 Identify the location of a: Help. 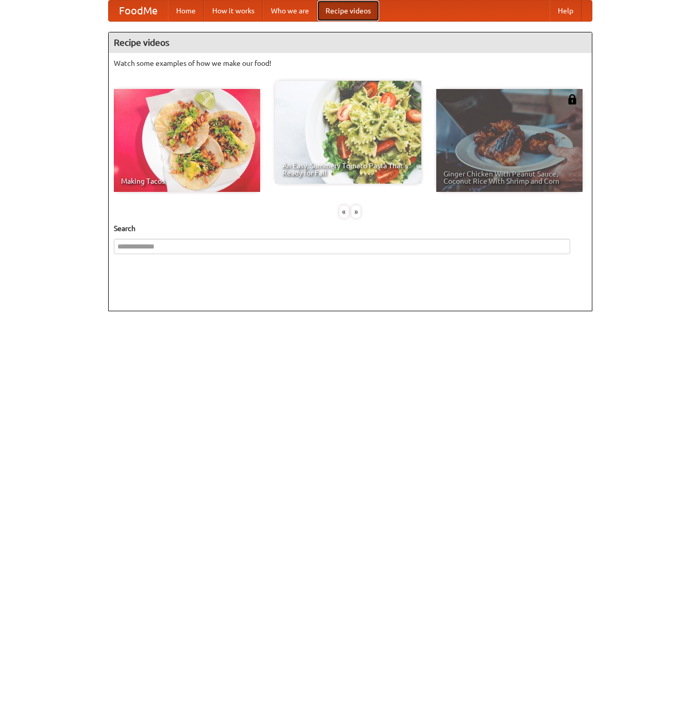
(566, 11).